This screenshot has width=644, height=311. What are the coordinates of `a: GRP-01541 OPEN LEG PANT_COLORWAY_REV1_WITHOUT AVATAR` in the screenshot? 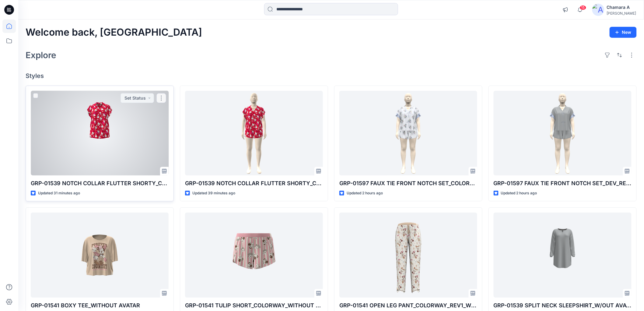 It's located at (409, 255).